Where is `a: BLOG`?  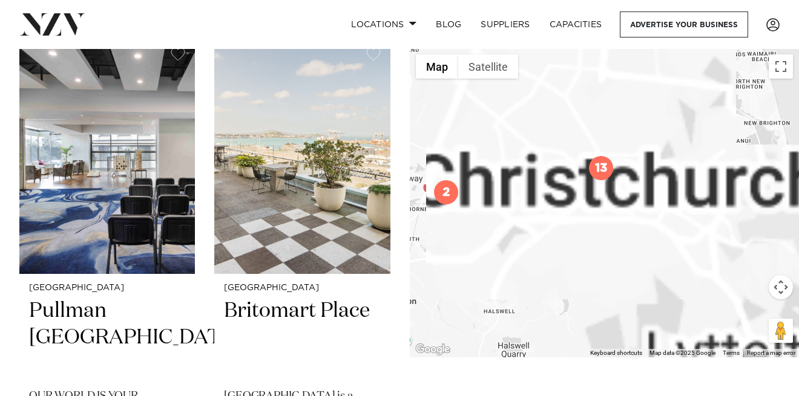
a: BLOG is located at coordinates (448, 24).